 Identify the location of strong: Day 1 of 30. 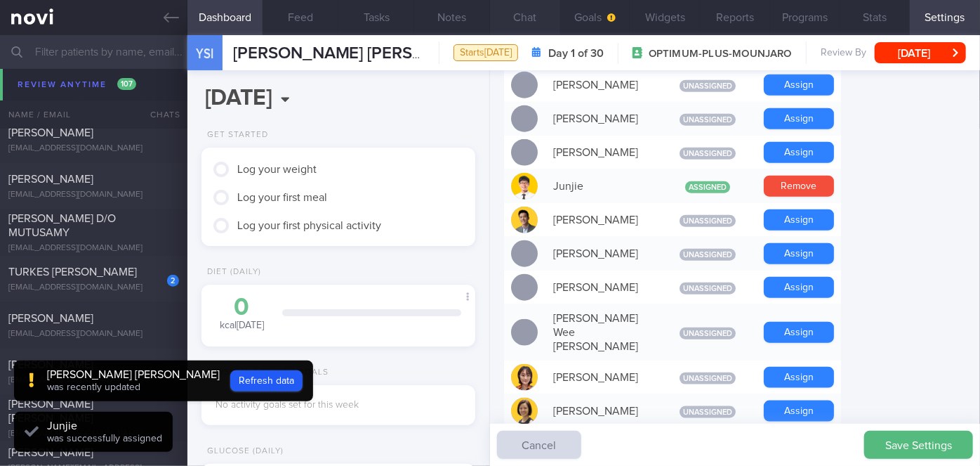
(576, 53).